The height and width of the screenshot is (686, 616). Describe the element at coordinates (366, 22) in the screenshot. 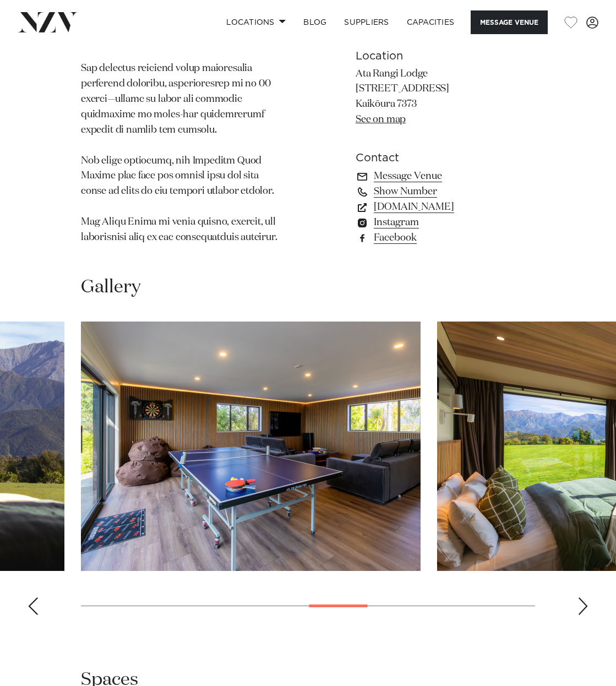

I see `a: SUPPLIERS` at that location.